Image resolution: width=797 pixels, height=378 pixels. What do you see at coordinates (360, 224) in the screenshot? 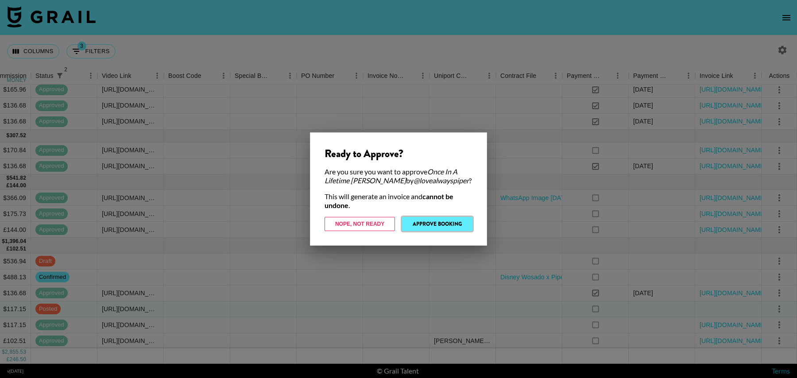
I see `button: Nope, Not Ready` at bounding box center [360, 224].